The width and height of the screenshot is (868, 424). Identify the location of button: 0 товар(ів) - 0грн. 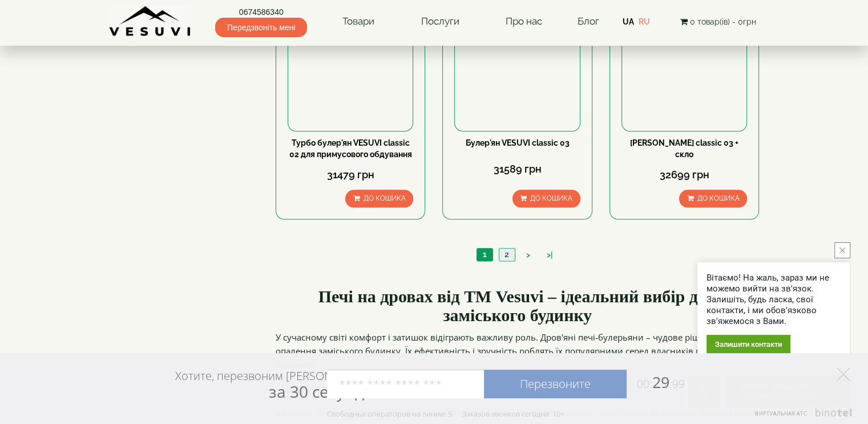
(717, 22).